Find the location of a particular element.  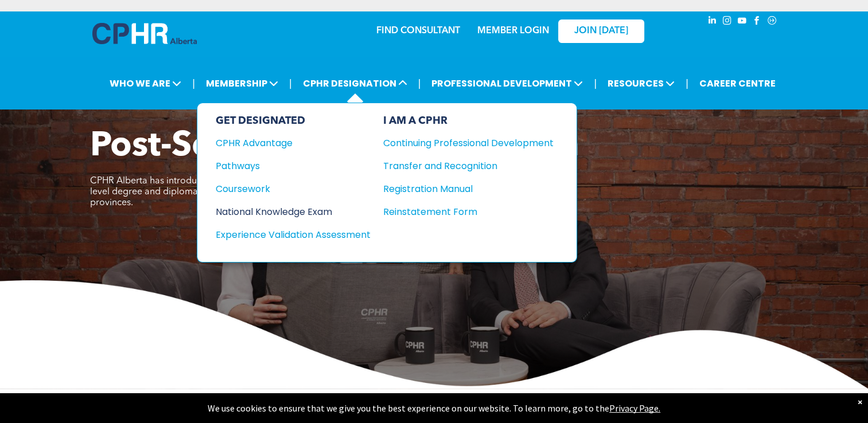

div: I AM A CPHR is located at coordinates (468, 121).